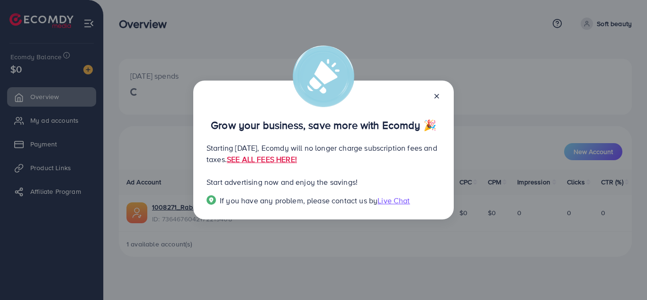  Describe the element at coordinates (262, 159) in the screenshot. I see `a: SEE ALL FEES HERE!` at that location.